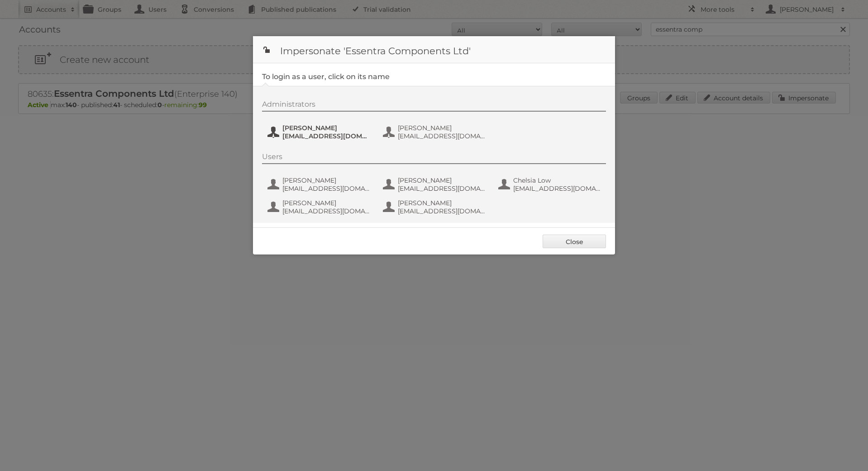 Image resolution: width=868 pixels, height=471 pixels. I want to click on legend: To login as a user, click on its name, so click(326, 76).